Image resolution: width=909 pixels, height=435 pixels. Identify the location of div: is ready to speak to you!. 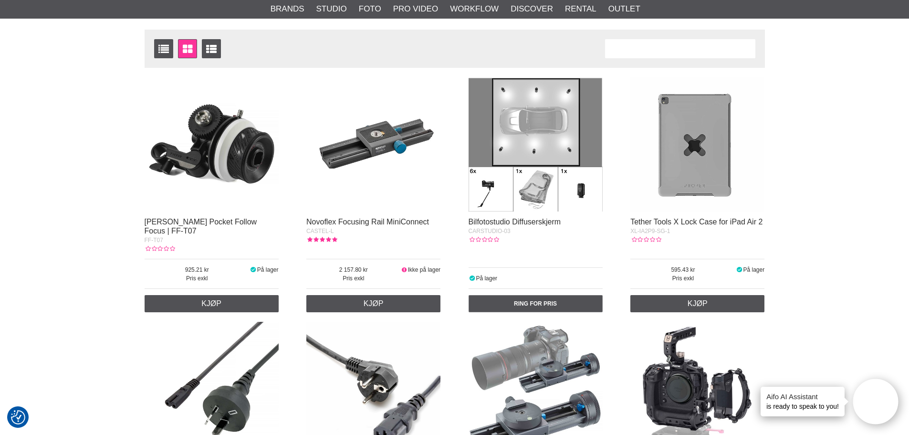
(803, 401).